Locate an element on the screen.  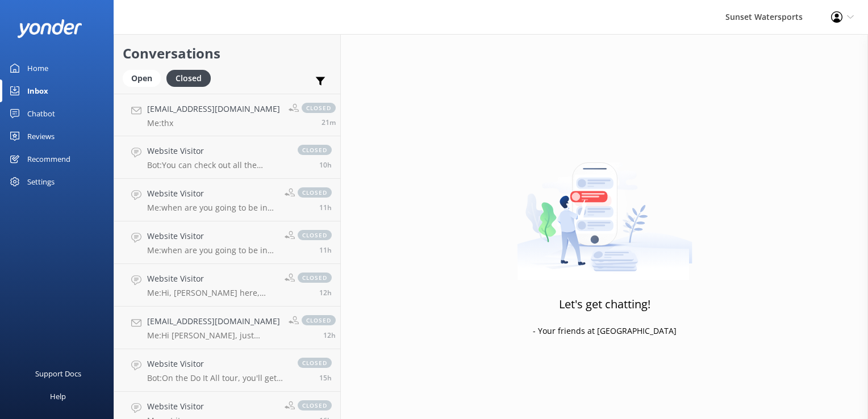
span: Sep 29 2025 08:49pm (UTC -05:00) America/Cancun is located at coordinates (325, 207).